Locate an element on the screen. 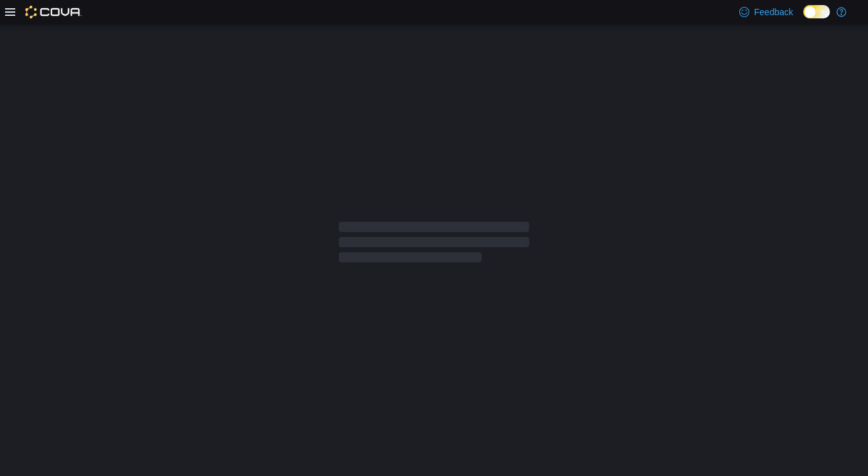 The width and height of the screenshot is (868, 476). span: Loading is located at coordinates (434, 245).